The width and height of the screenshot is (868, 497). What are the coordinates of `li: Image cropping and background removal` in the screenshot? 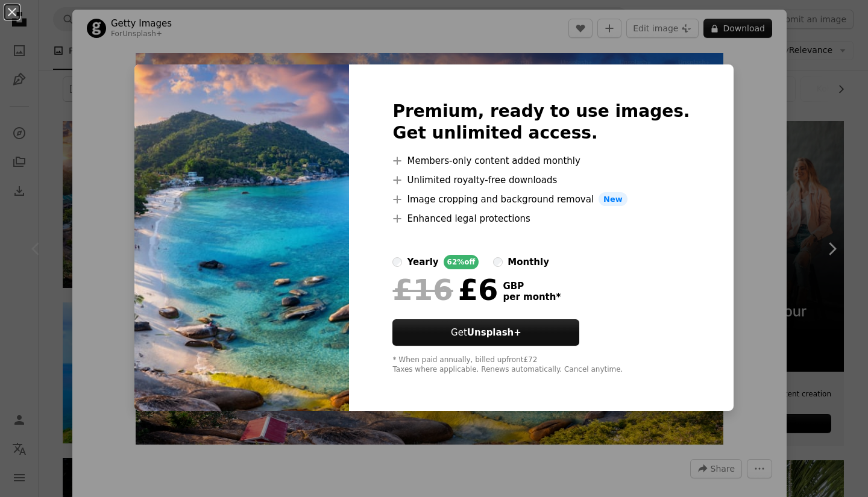 It's located at (541, 199).